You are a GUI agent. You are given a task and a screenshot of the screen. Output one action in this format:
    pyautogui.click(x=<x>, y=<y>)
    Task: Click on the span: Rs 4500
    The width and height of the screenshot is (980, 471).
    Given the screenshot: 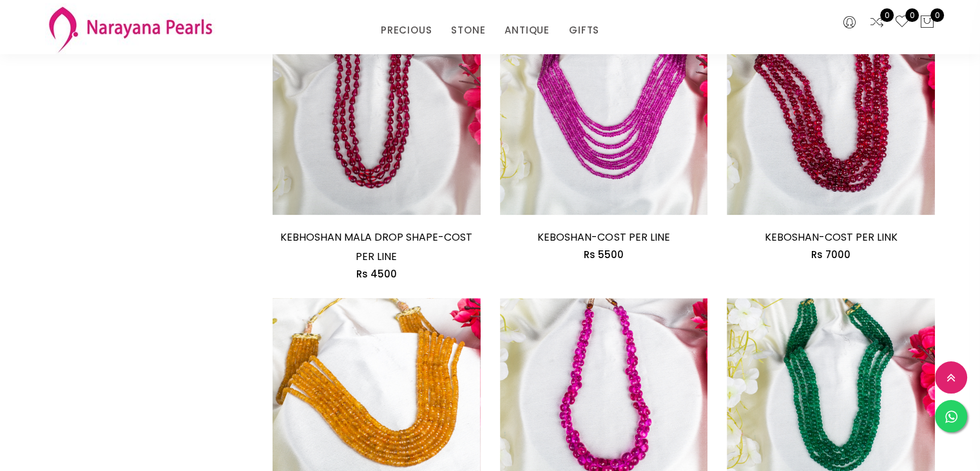 What is the action you would take?
    pyautogui.click(x=376, y=274)
    